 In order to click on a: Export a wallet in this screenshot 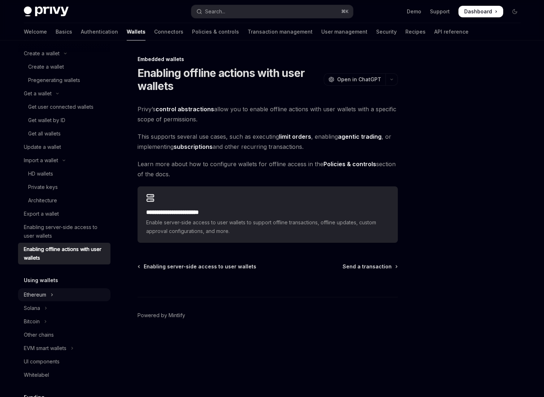, I will do `click(64, 214)`.